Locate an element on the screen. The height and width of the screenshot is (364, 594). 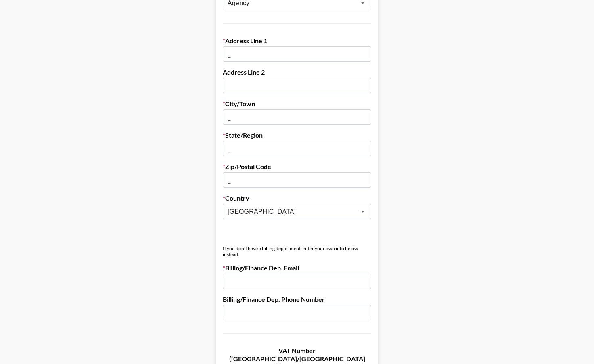
div: If you don't have a billing department, enter your own info below instead. is located at coordinates (297, 251).